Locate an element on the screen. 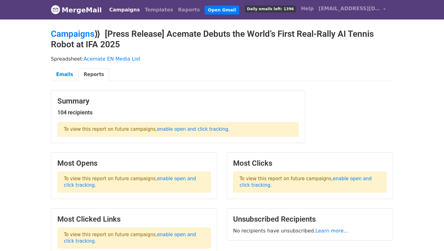 This screenshot has height=251, width=444. img: MergeMail logo is located at coordinates (56, 10).